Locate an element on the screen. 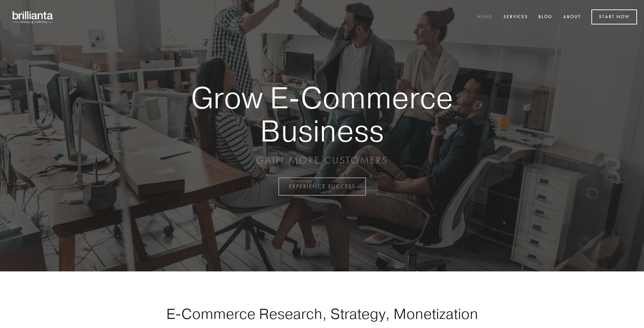 This screenshot has height=328, width=644. h1: E-Commerce Research, Strategy, Monetization is located at coordinates (322, 313).